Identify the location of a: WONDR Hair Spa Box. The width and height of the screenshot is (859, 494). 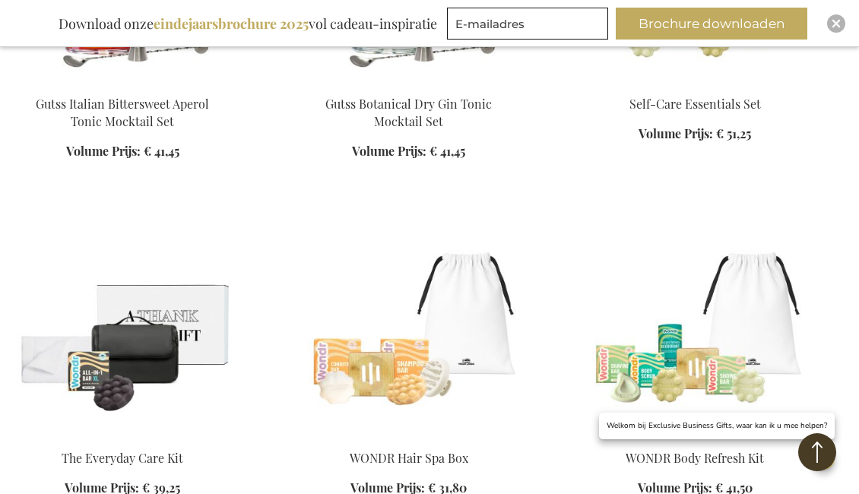
(409, 458).